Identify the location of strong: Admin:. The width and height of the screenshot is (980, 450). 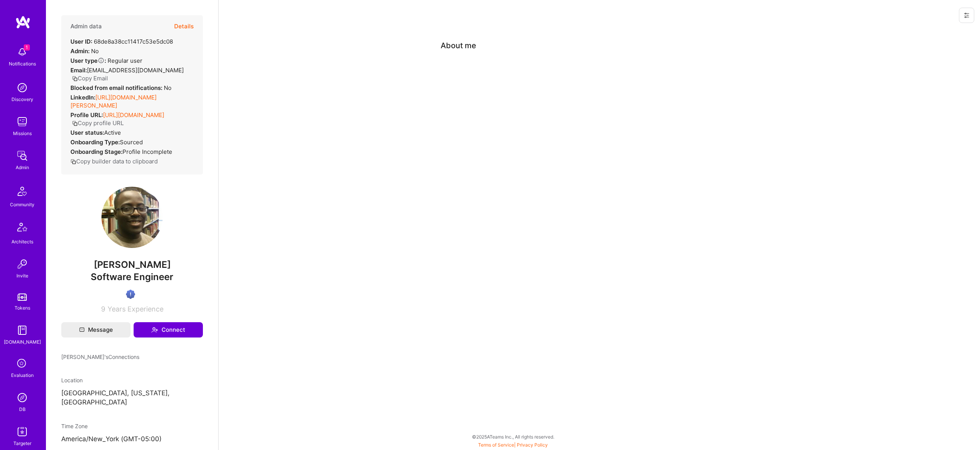
(80, 51).